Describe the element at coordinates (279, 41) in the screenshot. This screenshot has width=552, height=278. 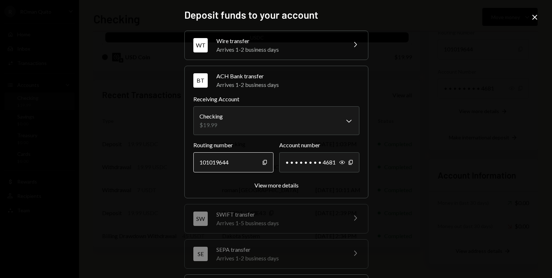
I see `div: Wire transfer` at that location.